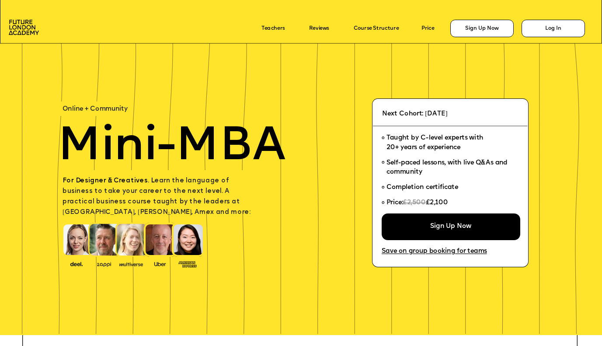 Image resolution: width=602 pixels, height=346 pixels. Describe the element at coordinates (434, 252) in the screenshot. I see `a: Save on group booking for teams` at that location.